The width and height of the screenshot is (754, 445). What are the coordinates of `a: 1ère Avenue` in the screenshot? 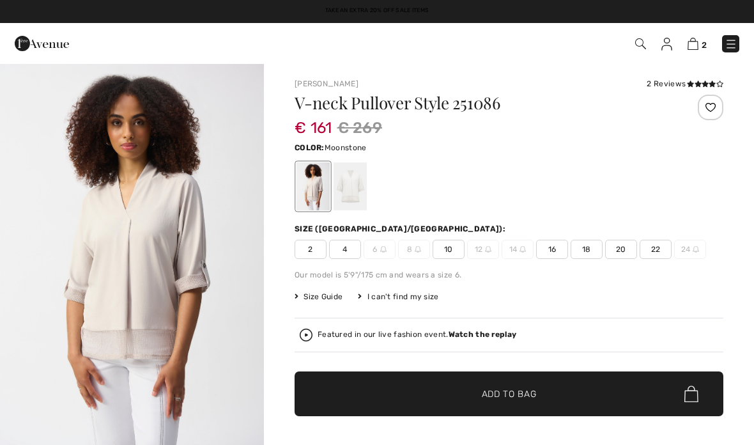 It's located at (42, 42).